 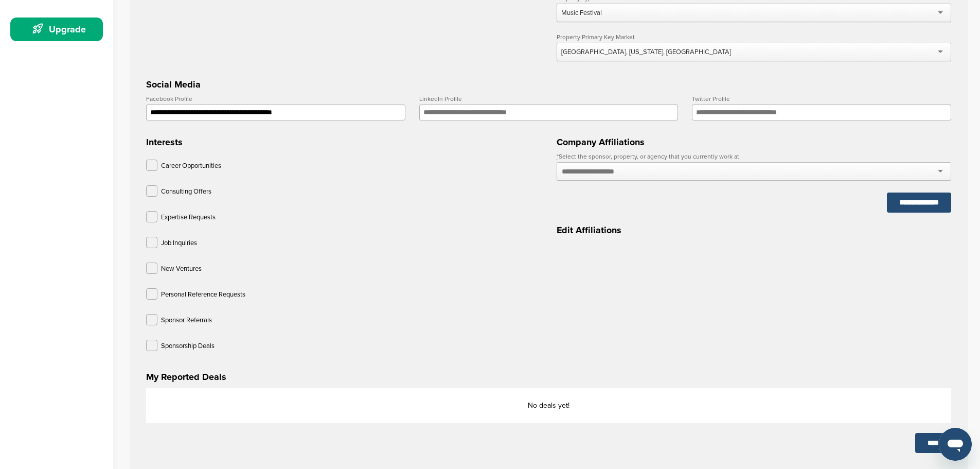 I want to click on label: Select the sponsor, property, or agency that you currently work at., so click(x=753, y=157).